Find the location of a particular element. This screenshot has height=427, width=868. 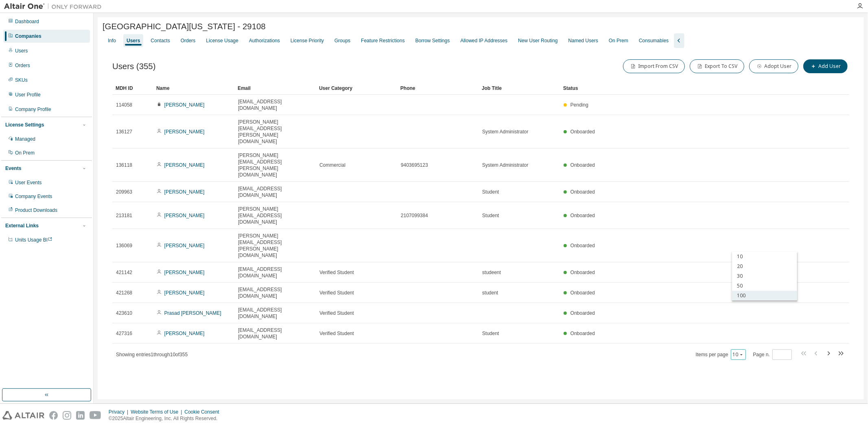

span: 136118 is located at coordinates (124, 165).